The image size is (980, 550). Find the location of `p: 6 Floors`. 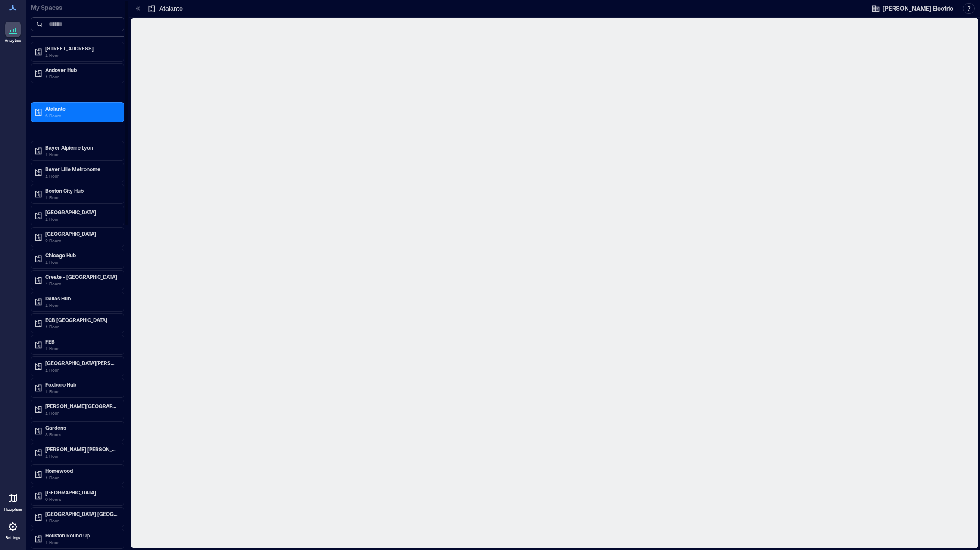

p: 6 Floors is located at coordinates (82, 116).